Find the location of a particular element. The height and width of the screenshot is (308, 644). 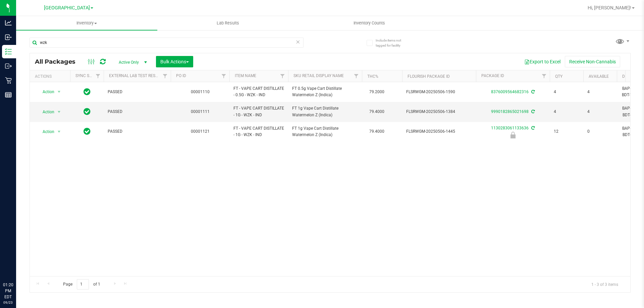

a: External Lab Test Result is located at coordinates (135, 76).